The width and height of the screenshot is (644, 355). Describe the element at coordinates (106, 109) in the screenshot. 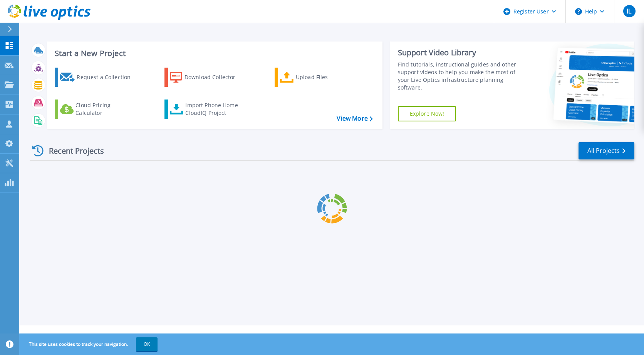

I see `div: Cloud Pricing Calculator` at that location.